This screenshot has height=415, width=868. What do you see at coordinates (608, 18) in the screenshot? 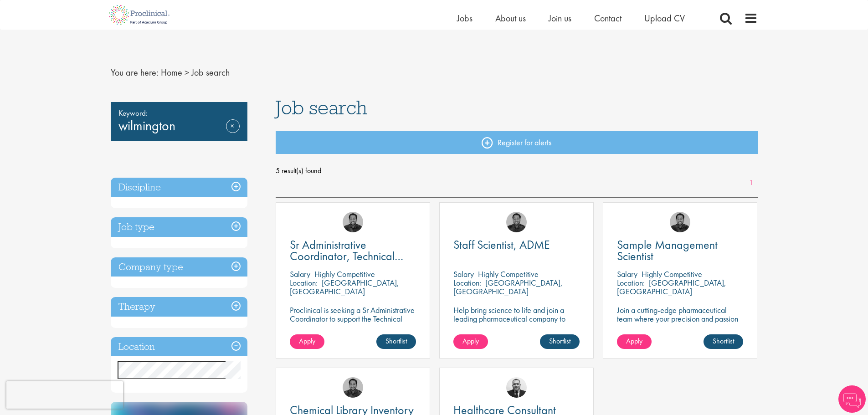
I see `a: Contact` at bounding box center [608, 18].